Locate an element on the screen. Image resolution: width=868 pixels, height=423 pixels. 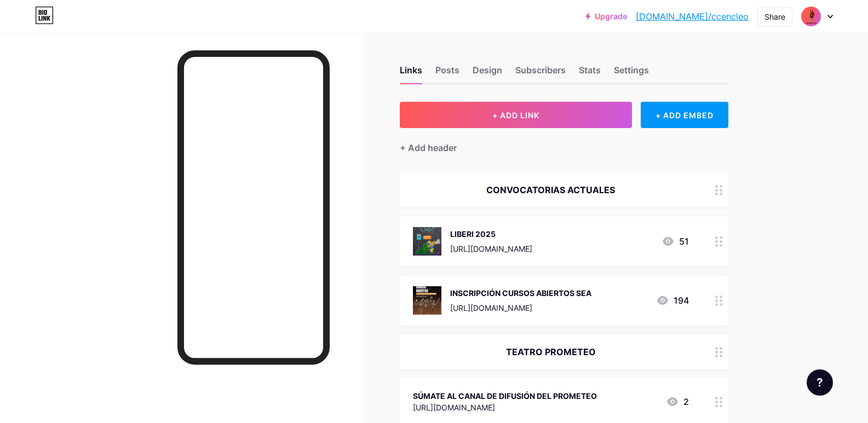
img: LIBERI 2025 is located at coordinates (427, 242).